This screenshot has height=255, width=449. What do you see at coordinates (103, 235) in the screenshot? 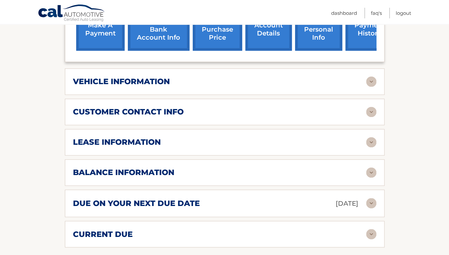
I see `h2: current due` at bounding box center [103, 235].